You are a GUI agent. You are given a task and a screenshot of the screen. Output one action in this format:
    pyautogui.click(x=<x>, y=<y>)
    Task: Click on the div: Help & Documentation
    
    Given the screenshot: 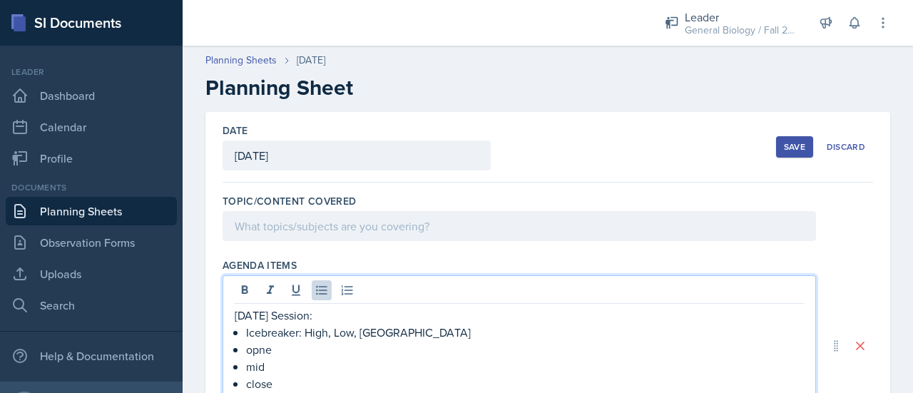 What is the action you would take?
    pyautogui.click(x=91, y=356)
    